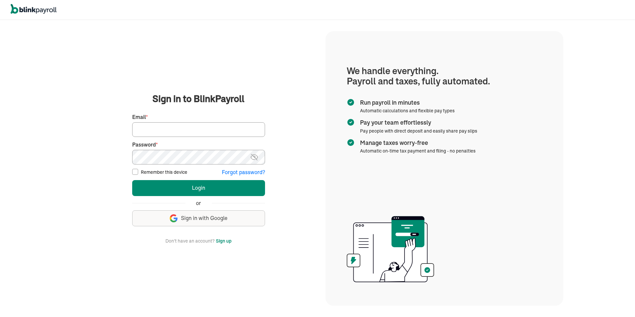  I want to click on span: Sign in to BlinkPayroll, so click(198, 99).